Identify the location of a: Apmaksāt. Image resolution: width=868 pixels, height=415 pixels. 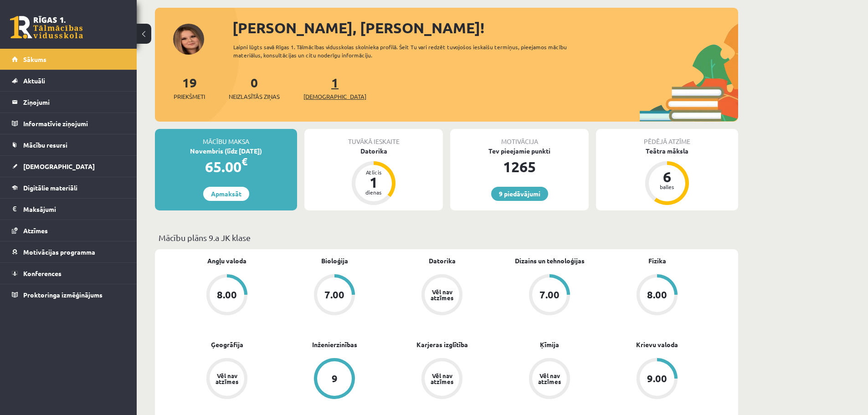
(226, 194).